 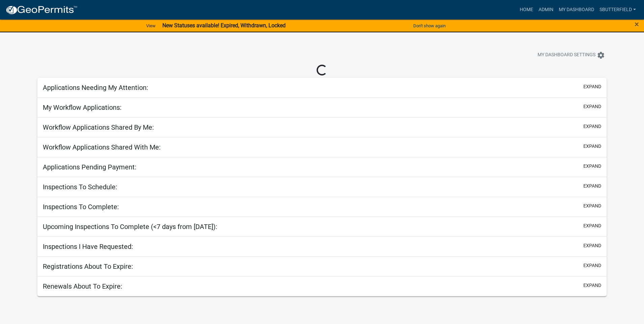 I want to click on i: settings, so click(x=600, y=55).